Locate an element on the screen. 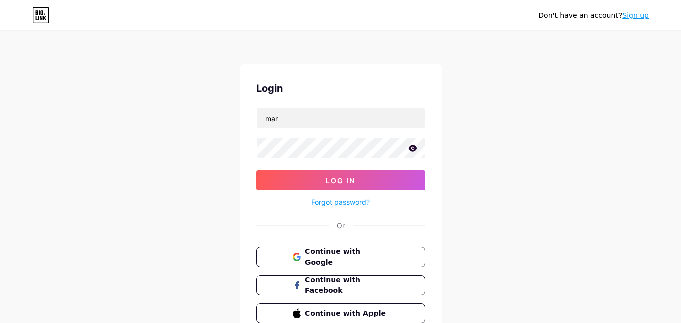 The image size is (681, 323). button: Continue with Google is located at coordinates (341, 257).